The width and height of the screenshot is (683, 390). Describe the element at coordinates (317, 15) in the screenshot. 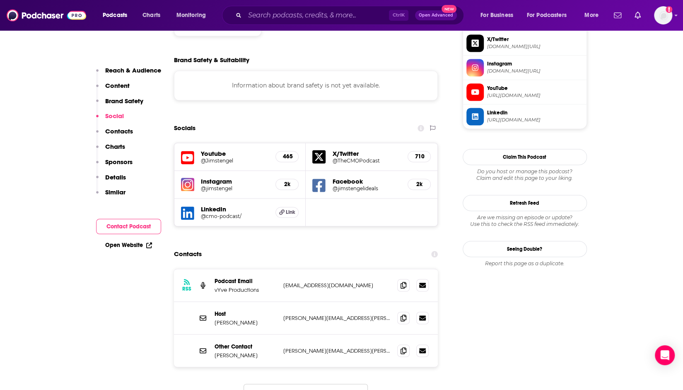

I see `input: Search podcasts, credits, & more...` at that location.